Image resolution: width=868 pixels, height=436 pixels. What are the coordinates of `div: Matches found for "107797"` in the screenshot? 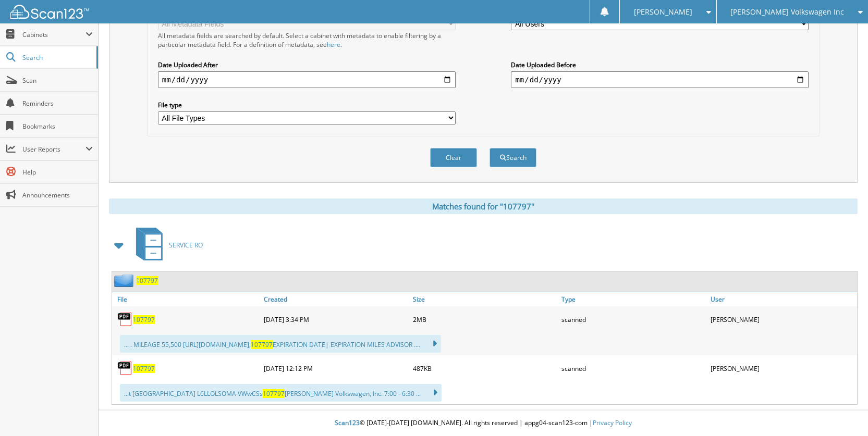 It's located at (483, 206).